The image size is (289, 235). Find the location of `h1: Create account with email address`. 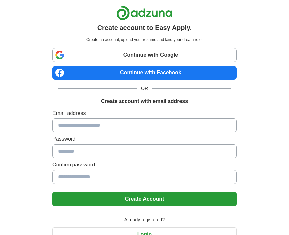

h1: Create account with email address is located at coordinates (144, 101).